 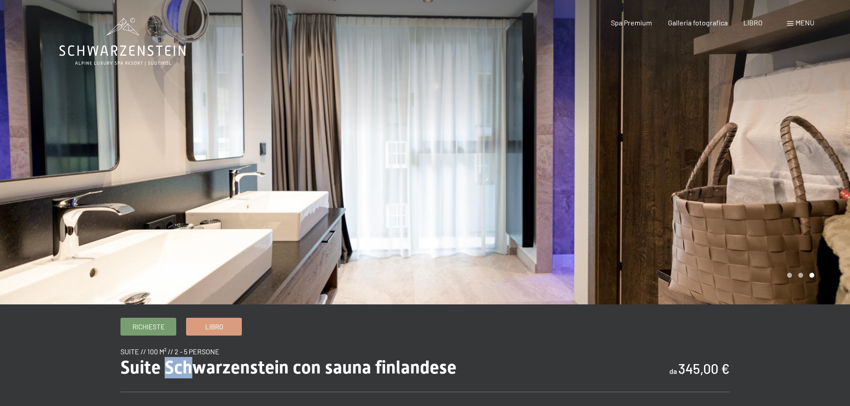 I want to click on a: Spa Premium, so click(x=631, y=22).